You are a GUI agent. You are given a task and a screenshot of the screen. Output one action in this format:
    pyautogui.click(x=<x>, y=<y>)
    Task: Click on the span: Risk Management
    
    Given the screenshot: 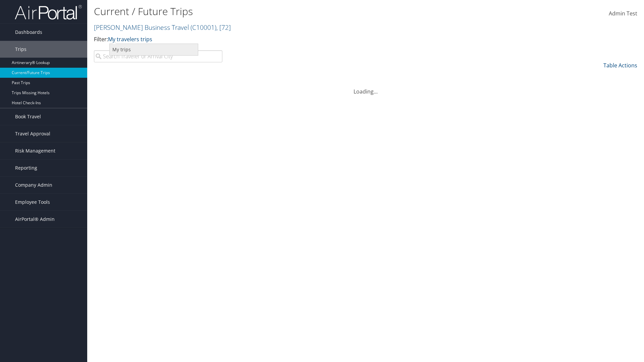 What is the action you would take?
    pyautogui.click(x=36, y=151)
    